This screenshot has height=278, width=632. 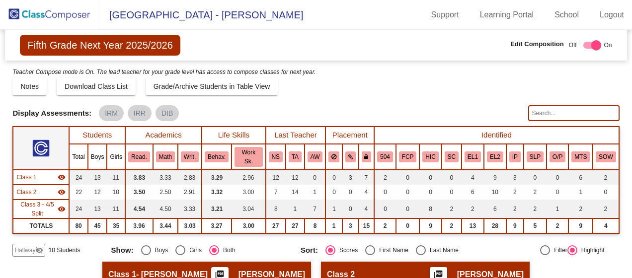 I want to click on a: School, so click(x=566, y=15).